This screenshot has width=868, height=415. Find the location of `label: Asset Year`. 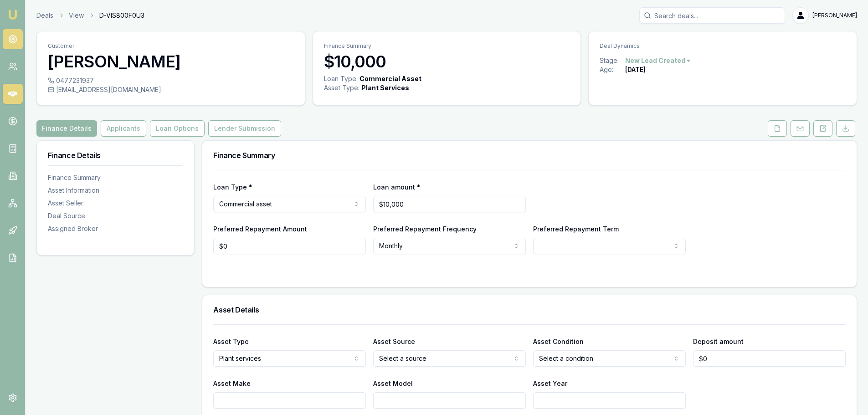

label: Asset Year is located at coordinates (550, 383).